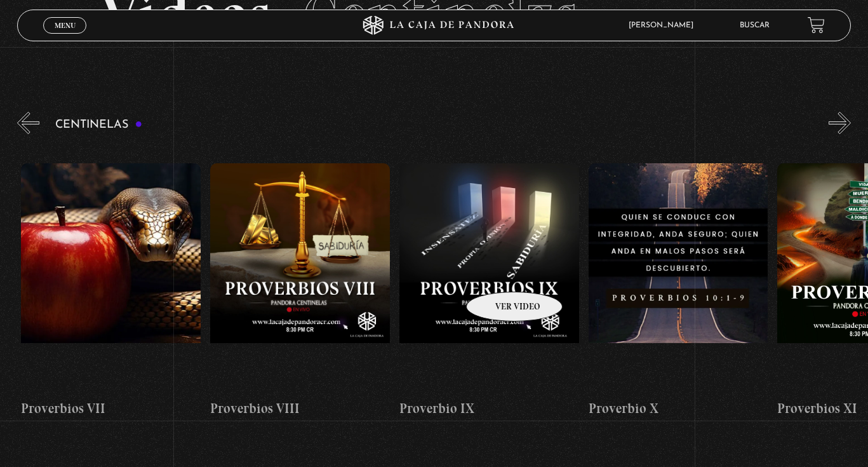 Image resolution: width=868 pixels, height=467 pixels. I want to click on h3: Centinelas, so click(99, 125).